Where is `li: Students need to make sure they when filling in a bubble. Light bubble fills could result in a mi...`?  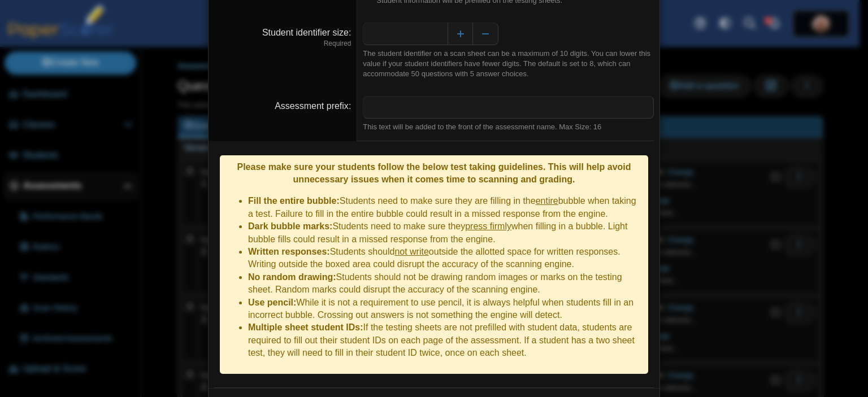
li: Students need to make sure they when filling in a bubble. Light bubble fills could result in a mi... is located at coordinates (445, 232).